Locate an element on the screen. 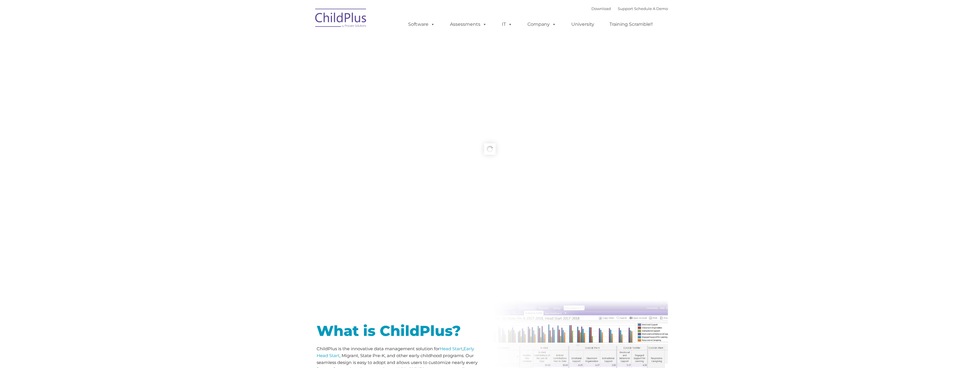 Image resolution: width=980 pixels, height=368 pixels. a: Training Scramble!! is located at coordinates (631, 24).